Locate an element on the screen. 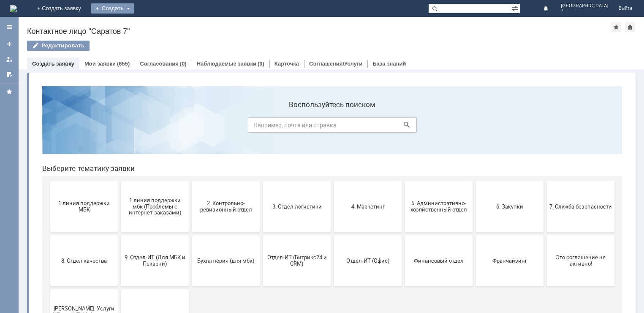  header: Выберите тематику заявки is located at coordinates (297, 89).